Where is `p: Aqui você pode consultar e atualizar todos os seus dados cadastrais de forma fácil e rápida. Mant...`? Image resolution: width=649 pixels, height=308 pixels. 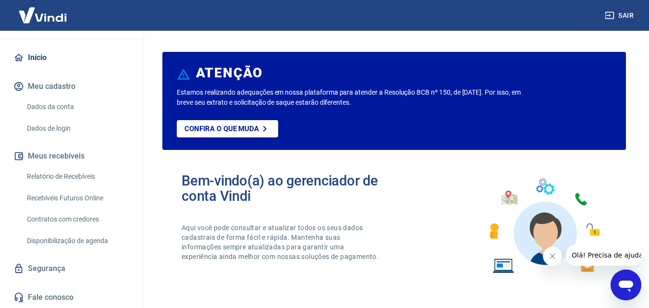
p: Aqui você pode consultar e atualizar todos os seus dados cadastrais de forma fácil e rápida. Mant... is located at coordinates (281, 242).